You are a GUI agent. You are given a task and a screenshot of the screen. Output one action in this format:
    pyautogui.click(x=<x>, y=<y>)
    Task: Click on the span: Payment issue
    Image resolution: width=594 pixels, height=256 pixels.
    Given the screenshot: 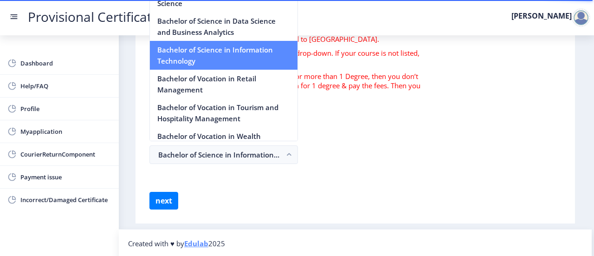 What is the action you would take?
    pyautogui.click(x=66, y=177)
    